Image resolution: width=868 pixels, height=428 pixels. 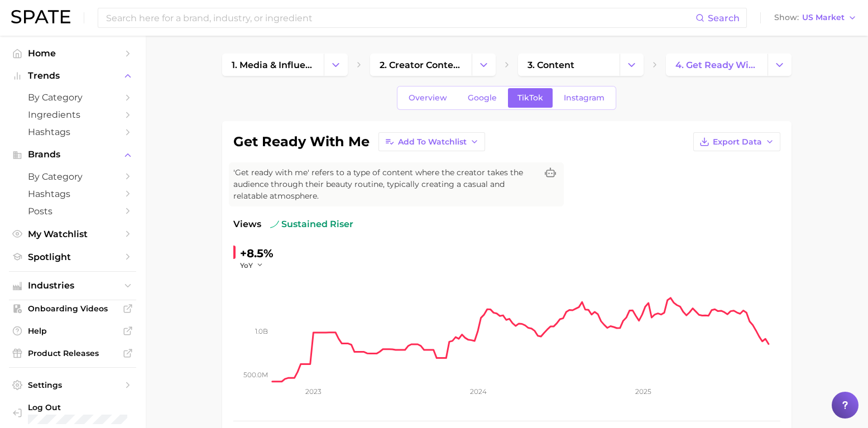 What do you see at coordinates (73, 155) in the screenshot?
I see `button: Brands` at bounding box center [73, 155].